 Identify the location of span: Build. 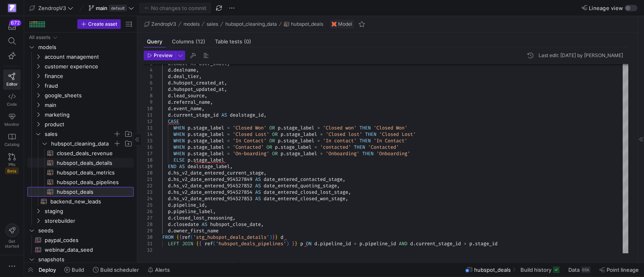
(78, 270).